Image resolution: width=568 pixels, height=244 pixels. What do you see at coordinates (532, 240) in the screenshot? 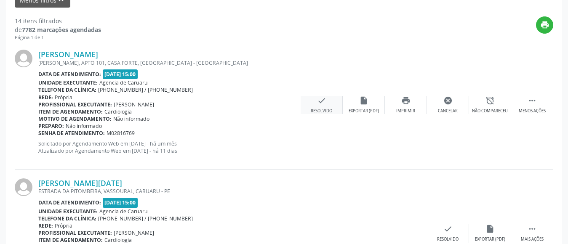
I see `div: Mais ações` at bounding box center [532, 240].